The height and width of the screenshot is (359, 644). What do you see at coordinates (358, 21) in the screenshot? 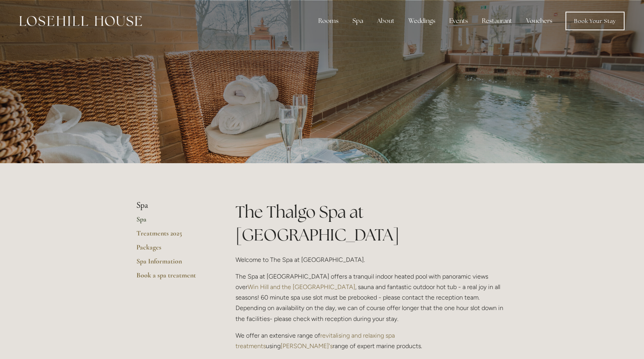
I see `div: Spa` at bounding box center [358, 21].